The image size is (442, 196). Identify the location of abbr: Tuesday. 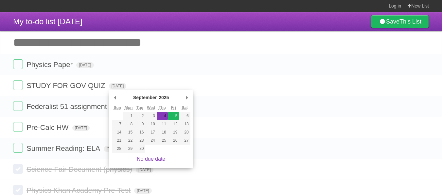
(140, 108).